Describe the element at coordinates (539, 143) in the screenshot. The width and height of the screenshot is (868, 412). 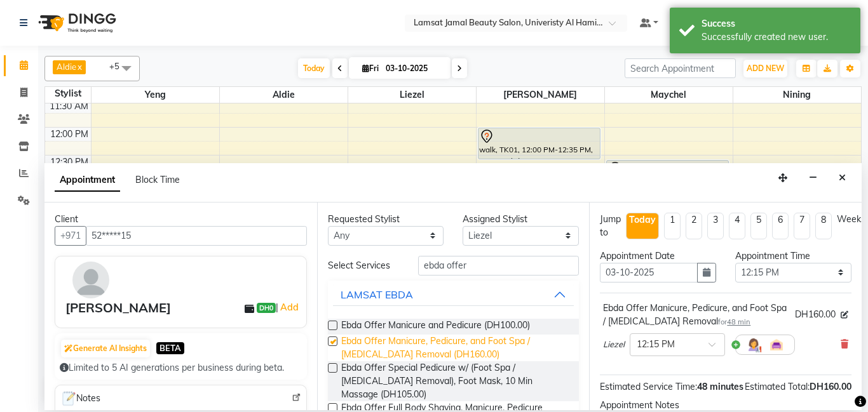
I see `div: walk, TK01, 12:00 PM-12:35 PM, Lamsat Ebda Massage Stone Massage` at that location.